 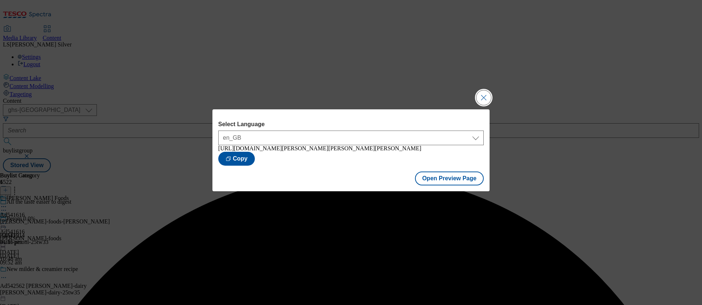 I want to click on label: Select Language, so click(x=351, y=124).